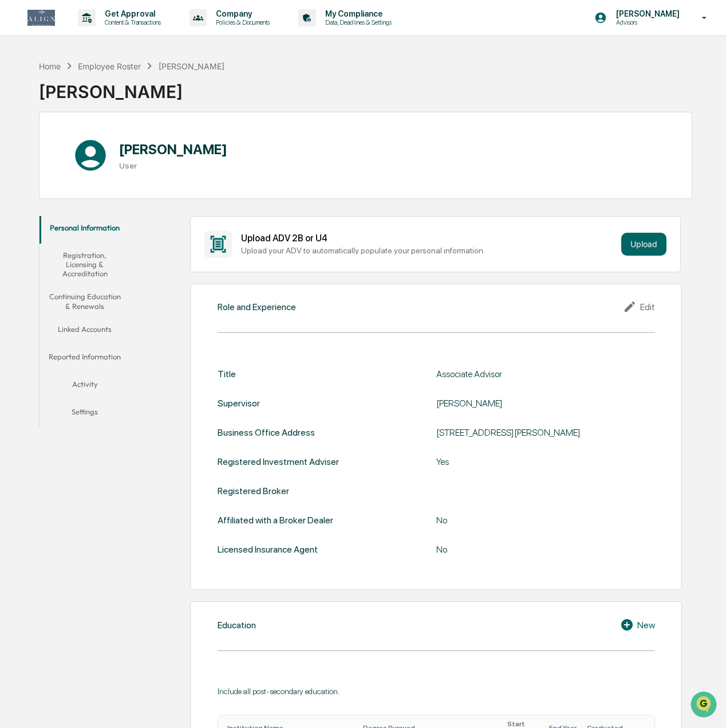 The image size is (726, 728). What do you see at coordinates (14, 14) in the screenshot?
I see `button: Open customer support` at bounding box center [14, 14].